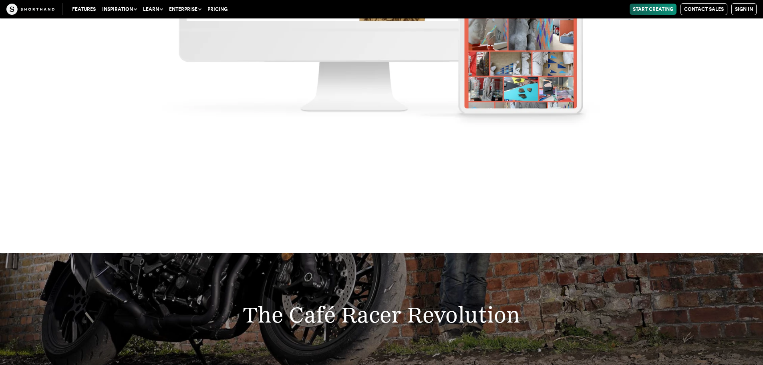  I want to click on button: Inspiration, so click(119, 9).